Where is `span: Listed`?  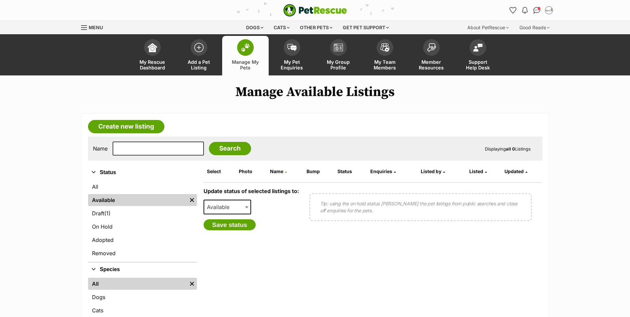
span: Listed is located at coordinates (476, 171).